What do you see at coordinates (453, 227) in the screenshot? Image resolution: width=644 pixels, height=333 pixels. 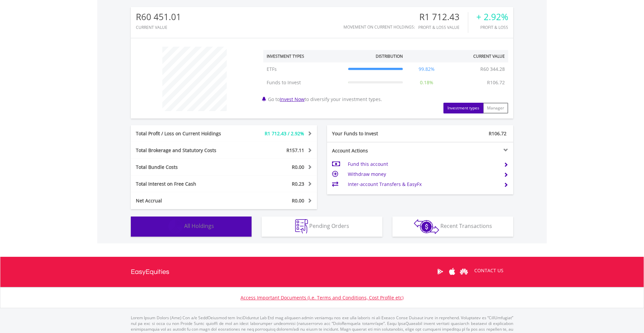 I see `button: Recent Transactions` at bounding box center [453, 227].